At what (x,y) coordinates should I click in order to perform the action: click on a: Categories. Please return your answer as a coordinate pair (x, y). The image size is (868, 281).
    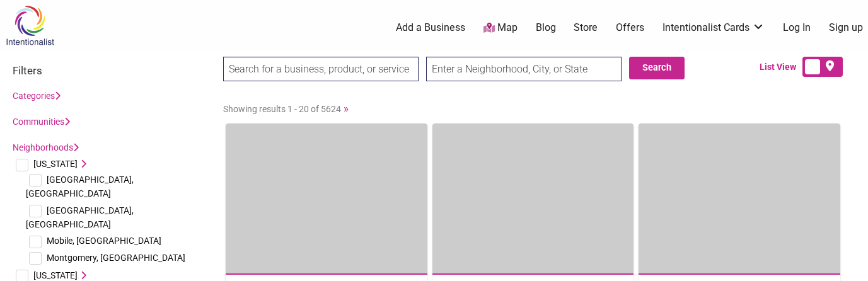
    Looking at the image, I should click on (36, 96).